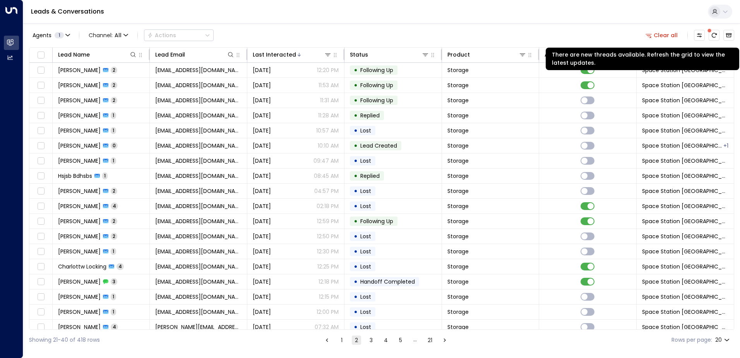  Describe the element at coordinates (198, 115) in the screenshot. I see `span: llyon1@hotmail.co.uk` at that location.